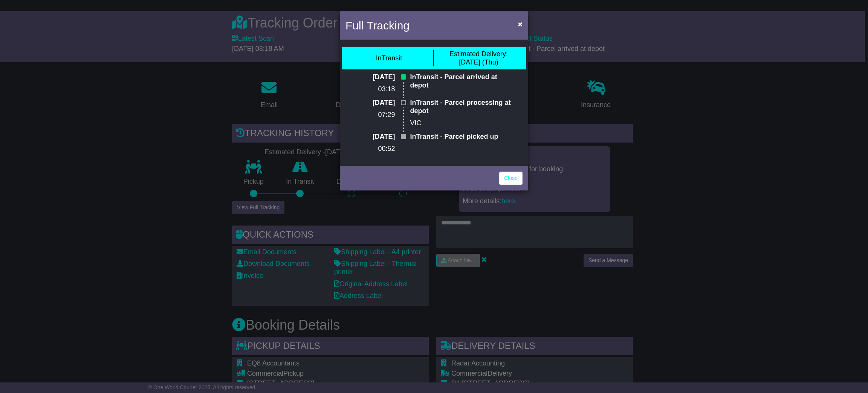 This screenshot has width=868, height=393. Describe the element at coordinates (389, 58) in the screenshot. I see `div: InTransit` at that location.